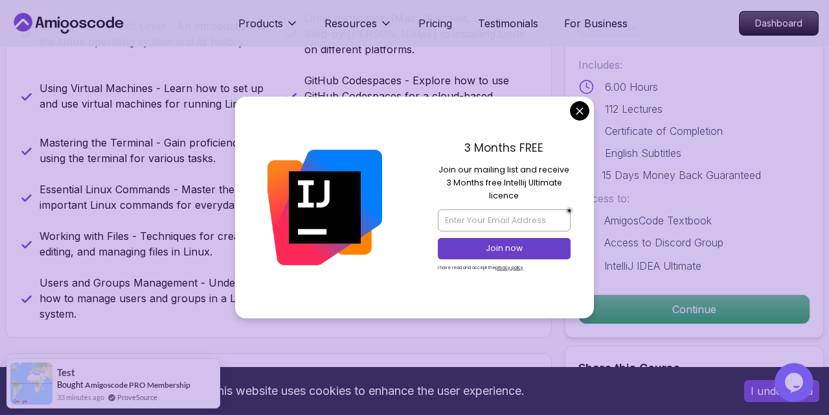  Describe the element at coordinates (66, 372) in the screenshot. I see `span: test` at that location.